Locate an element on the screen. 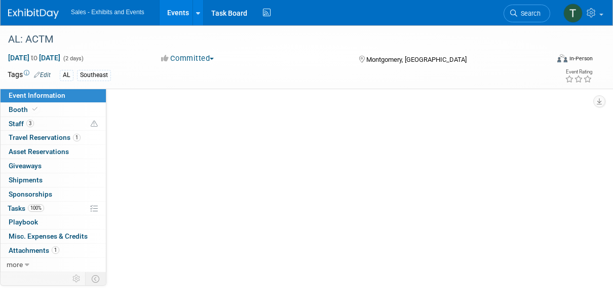  a: Travel Reservations1 is located at coordinates (53, 137).